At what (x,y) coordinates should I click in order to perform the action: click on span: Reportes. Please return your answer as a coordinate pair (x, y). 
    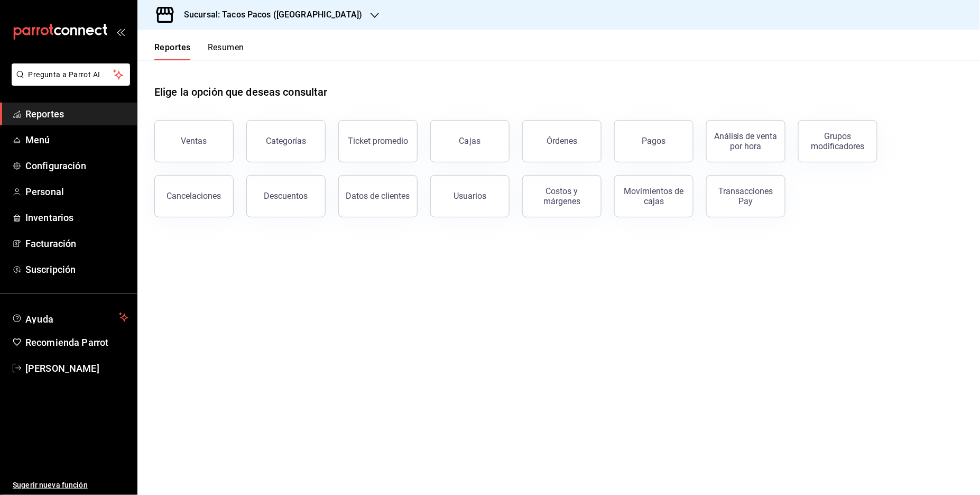
    Looking at the image, I should click on (77, 114).